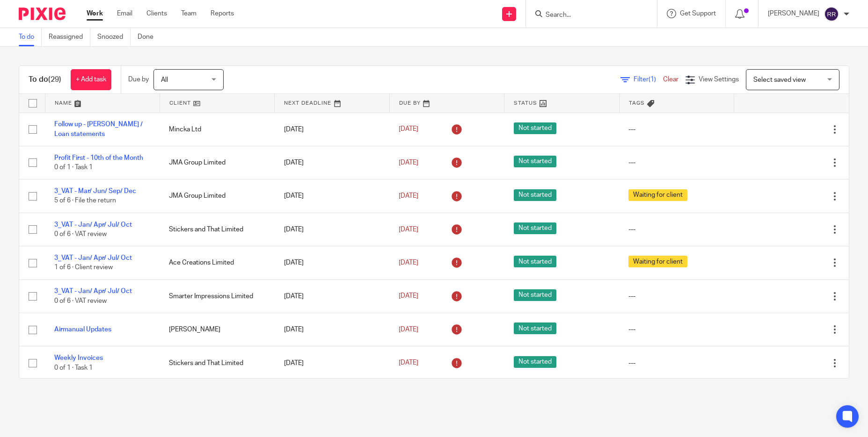 This screenshot has height=437, width=868. What do you see at coordinates (217, 296) in the screenshot?
I see `td: Smarter Impressions Limited` at bounding box center [217, 296].